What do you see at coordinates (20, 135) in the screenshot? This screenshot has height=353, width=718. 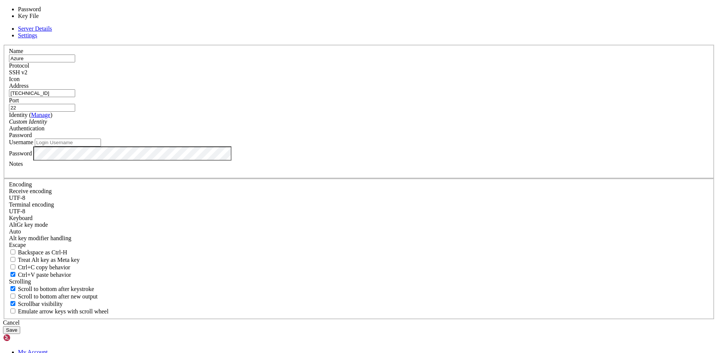 I see `span: Password` at bounding box center [20, 135].